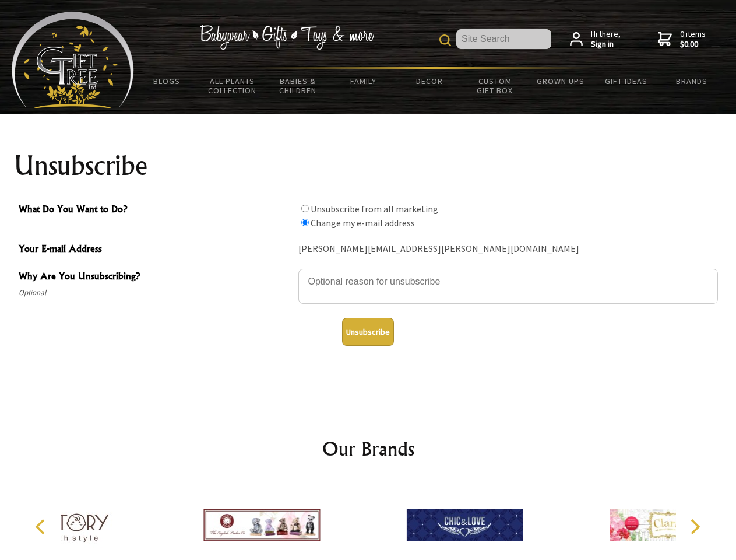  Describe the element at coordinates (693, 45) in the screenshot. I see `strong: $0.00` at that location.